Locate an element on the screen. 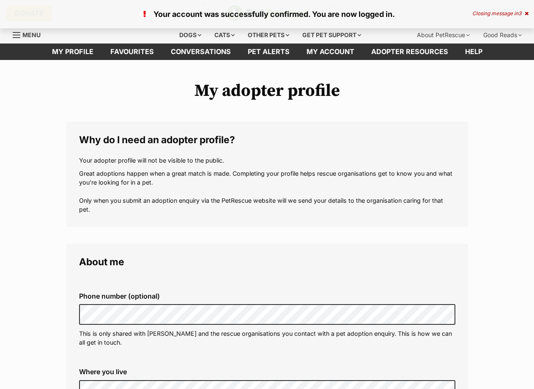  div: Good Reads is located at coordinates (502, 35).